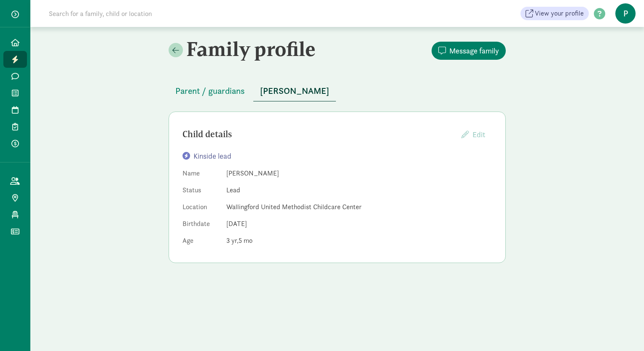 Image resolution: width=644 pixels, height=351 pixels. Describe the element at coordinates (201, 192) in the screenshot. I see `dt: Status` at that location.